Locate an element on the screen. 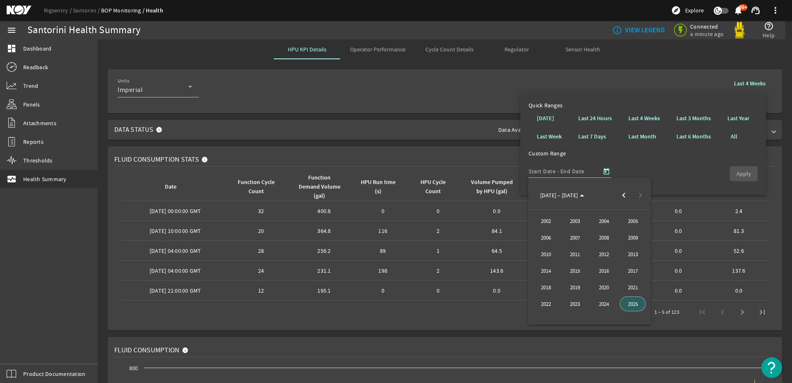 The width and height of the screenshot is (792, 383). button: 2021 is located at coordinates (633, 287).